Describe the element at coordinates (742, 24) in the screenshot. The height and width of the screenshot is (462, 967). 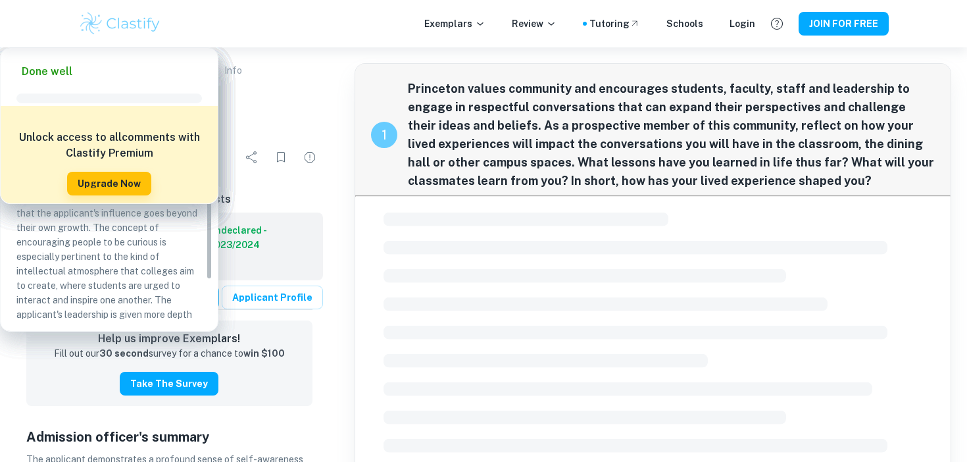
I see `div: Login` at that location.